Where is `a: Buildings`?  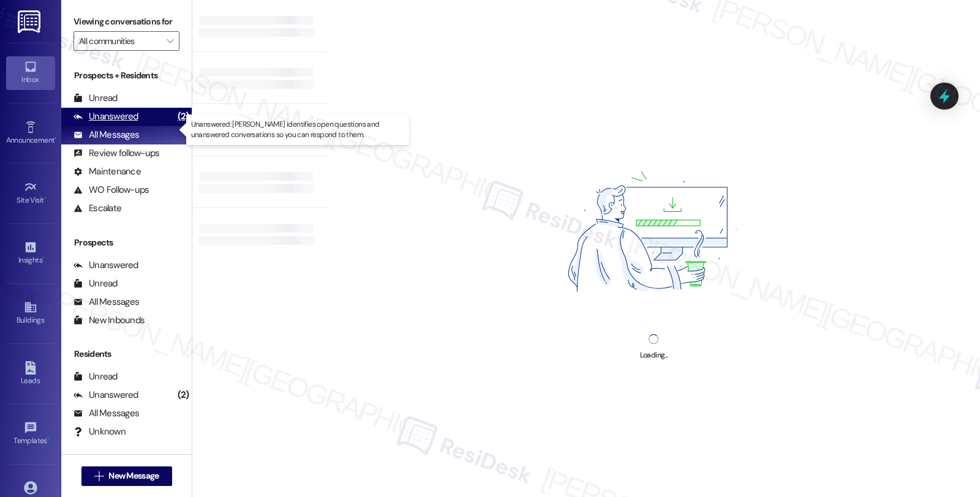
a: Buildings is located at coordinates (31, 313).